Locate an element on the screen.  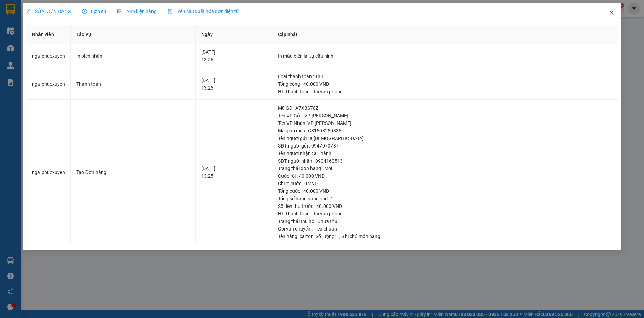
div: In biên nhận is located at coordinates (133, 56).